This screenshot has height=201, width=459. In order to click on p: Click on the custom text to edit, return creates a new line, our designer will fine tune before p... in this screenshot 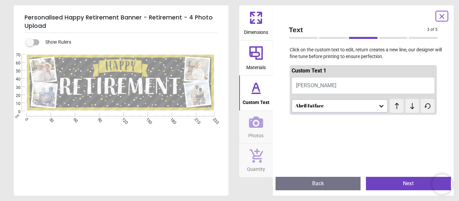, I will do `click(363, 53)`.